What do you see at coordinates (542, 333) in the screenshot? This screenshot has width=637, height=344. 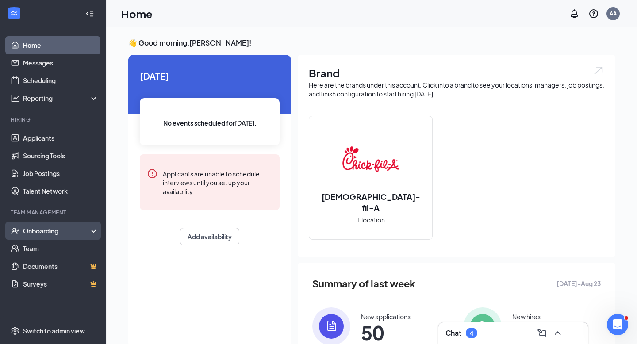 I see `button: ComposeMessage` at bounding box center [542, 333].